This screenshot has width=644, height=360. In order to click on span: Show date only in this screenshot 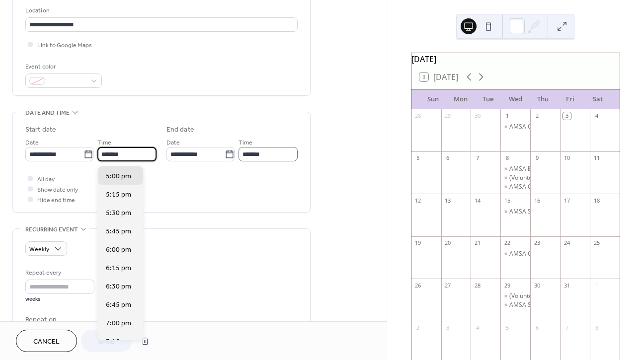, I will do `click(58, 190)`.